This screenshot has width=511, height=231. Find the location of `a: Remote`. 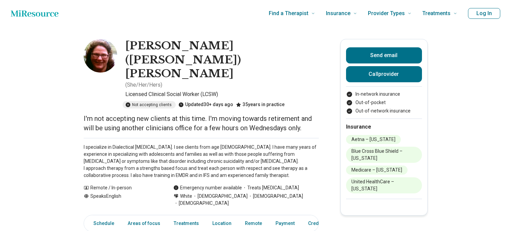

a: Remote is located at coordinates (253, 223).